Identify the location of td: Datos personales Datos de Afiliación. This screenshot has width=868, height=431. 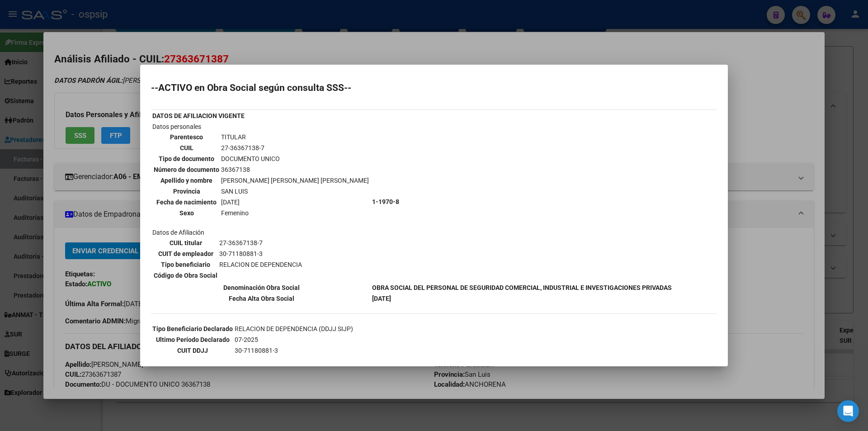
(262, 201).